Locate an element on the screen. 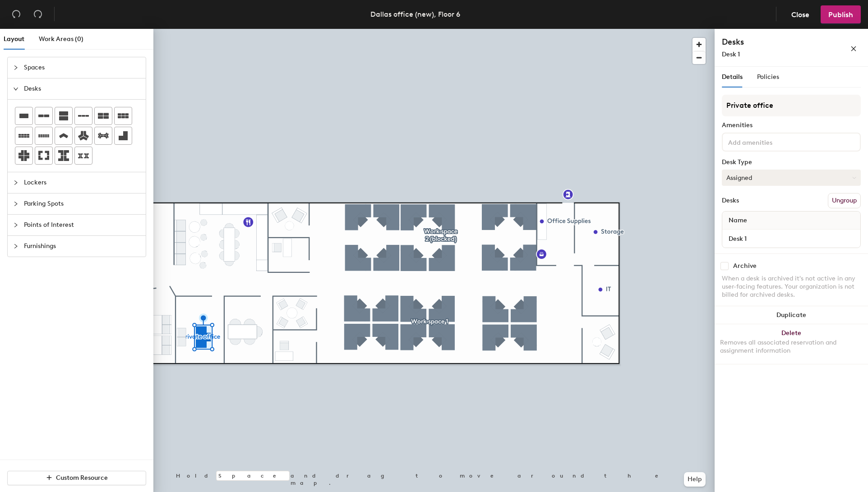  button: Undo (⌘ + Z) is located at coordinates (16, 15).